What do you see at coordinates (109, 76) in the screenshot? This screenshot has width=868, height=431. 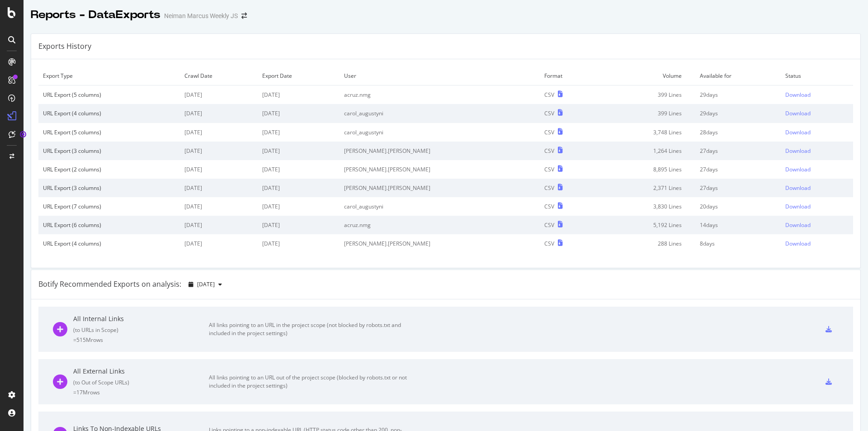 I see `td: Export Type` at bounding box center [109, 76].